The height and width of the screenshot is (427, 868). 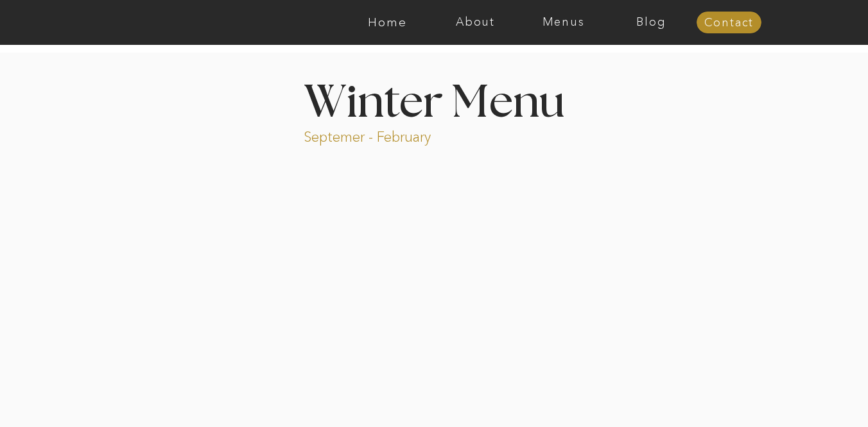 What do you see at coordinates (563, 23) in the screenshot?
I see `nav: Menus` at bounding box center [563, 23].